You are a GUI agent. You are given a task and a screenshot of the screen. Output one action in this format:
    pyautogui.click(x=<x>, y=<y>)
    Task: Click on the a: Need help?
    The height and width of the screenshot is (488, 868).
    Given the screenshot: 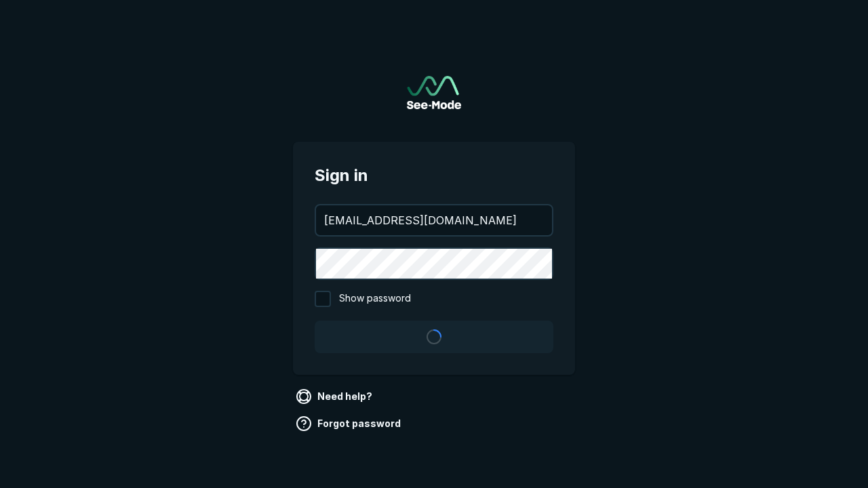 What is the action you would take?
    pyautogui.click(x=335, y=396)
    